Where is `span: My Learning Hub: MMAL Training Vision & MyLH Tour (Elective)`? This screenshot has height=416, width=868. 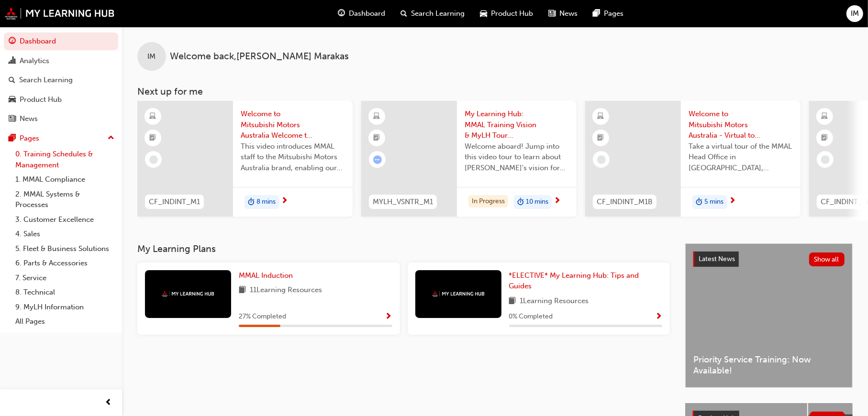
span: My Learning Hub: MMAL Training Vision & MyLH Tour (Elective) is located at coordinates (516, 125).